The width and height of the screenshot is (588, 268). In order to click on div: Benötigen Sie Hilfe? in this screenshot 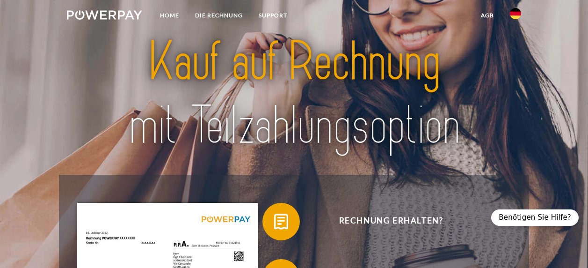, I will do `click(535, 217)`.